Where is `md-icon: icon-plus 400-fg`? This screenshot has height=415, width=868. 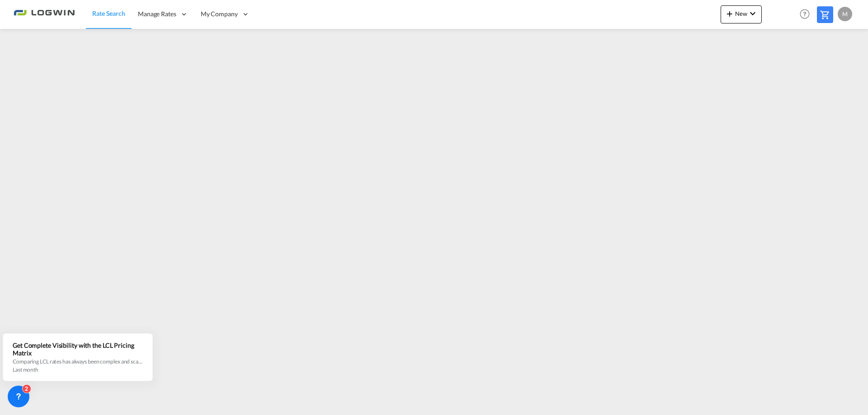 md-icon: icon-plus 400-fg is located at coordinates (729, 13).